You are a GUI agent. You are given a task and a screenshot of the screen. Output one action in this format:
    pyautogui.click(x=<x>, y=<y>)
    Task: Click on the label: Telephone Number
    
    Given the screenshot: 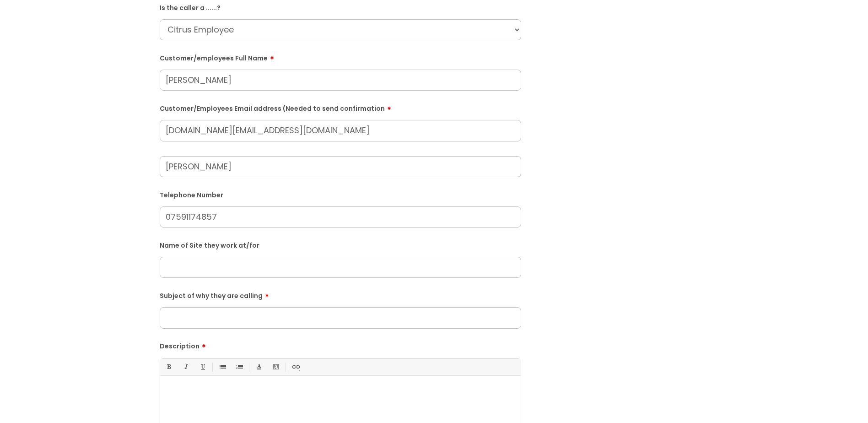 What is the action you would take?
    pyautogui.click(x=340, y=194)
    